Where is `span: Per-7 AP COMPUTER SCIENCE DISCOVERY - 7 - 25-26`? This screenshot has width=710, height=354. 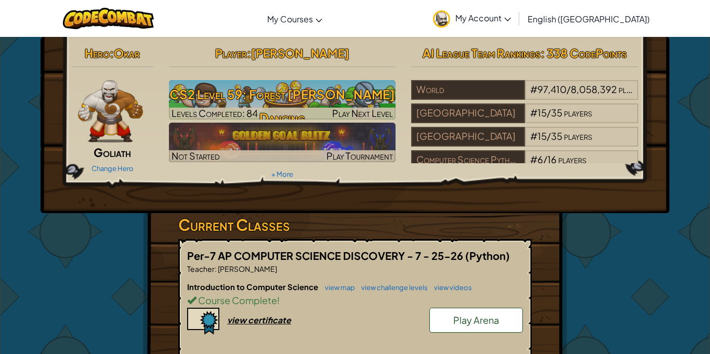 span: Per-7 AP COMPUTER SCIENCE DISCOVERY - 7 - 25-26 is located at coordinates (326, 255).